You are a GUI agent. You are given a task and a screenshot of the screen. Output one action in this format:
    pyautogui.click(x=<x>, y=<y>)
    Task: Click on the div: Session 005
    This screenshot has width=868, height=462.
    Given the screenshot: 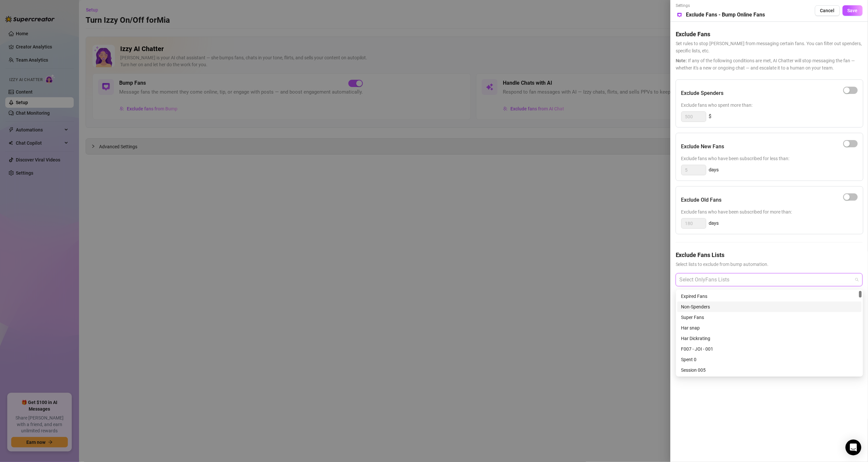 What is the action you would take?
    pyautogui.click(x=770, y=370)
    